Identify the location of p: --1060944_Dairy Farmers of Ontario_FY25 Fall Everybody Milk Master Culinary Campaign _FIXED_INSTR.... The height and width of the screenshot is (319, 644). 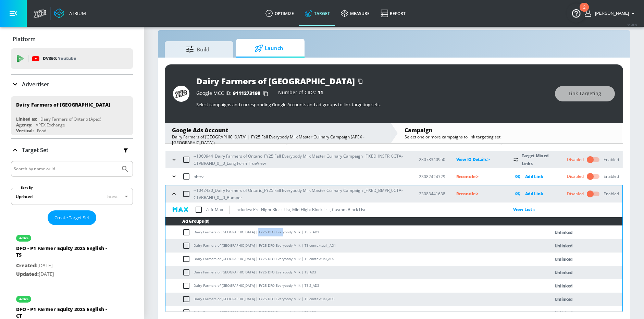
(300, 160).